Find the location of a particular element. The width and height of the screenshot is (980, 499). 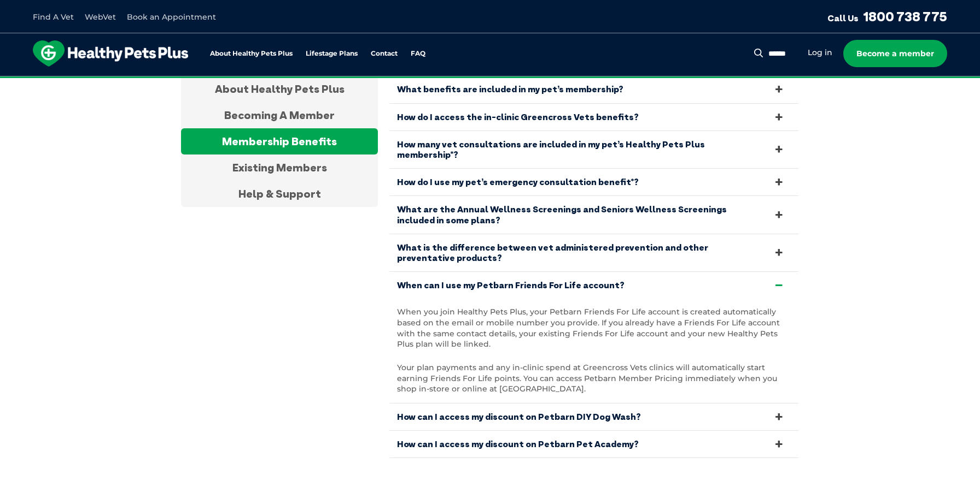

a: What is the difference between vet administered prevention and other preventative products? is located at coordinates (593, 253).